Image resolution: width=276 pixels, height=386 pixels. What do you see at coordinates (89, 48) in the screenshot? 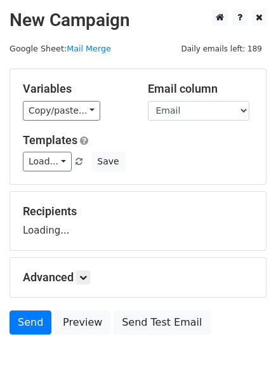
I see `a: Mail Merge` at bounding box center [89, 48].